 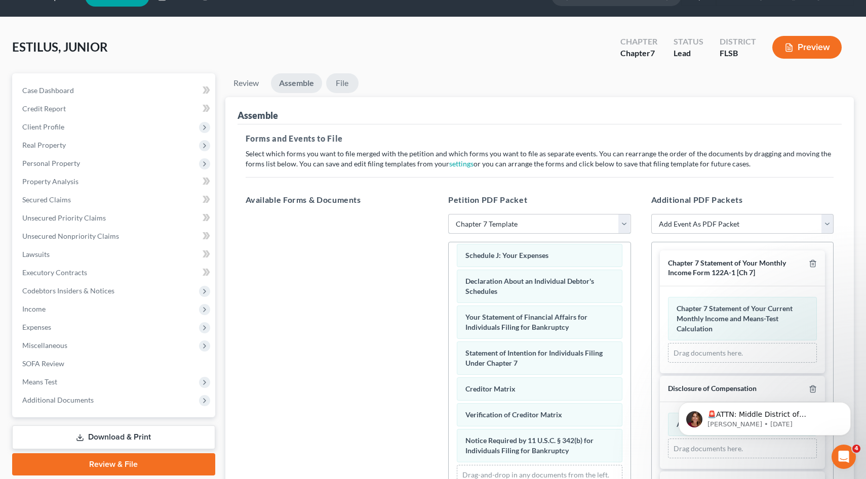 I want to click on div: District, so click(x=738, y=42).